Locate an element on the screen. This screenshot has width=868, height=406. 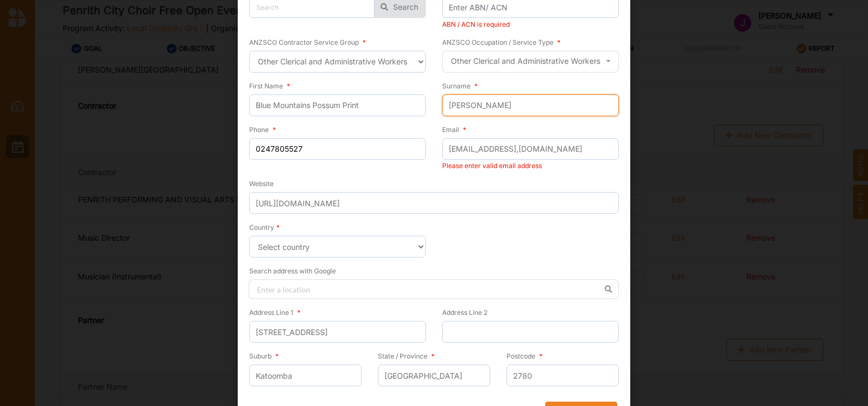
input: Enter a location is located at coordinates (434, 289).